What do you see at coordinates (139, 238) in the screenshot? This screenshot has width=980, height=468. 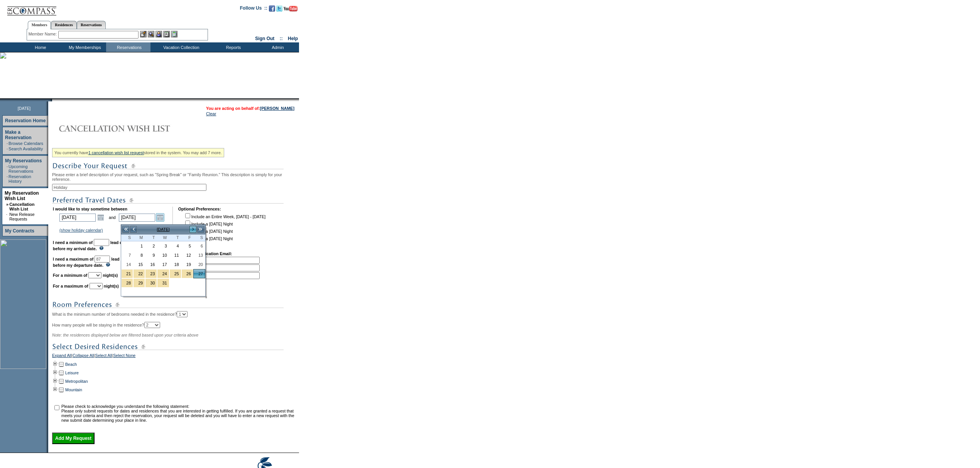 I see `th: Monday` at bounding box center [139, 238].